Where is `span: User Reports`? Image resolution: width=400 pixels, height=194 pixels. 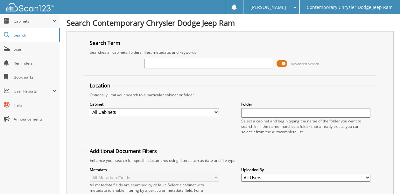
span: User Reports is located at coordinates (33, 91).